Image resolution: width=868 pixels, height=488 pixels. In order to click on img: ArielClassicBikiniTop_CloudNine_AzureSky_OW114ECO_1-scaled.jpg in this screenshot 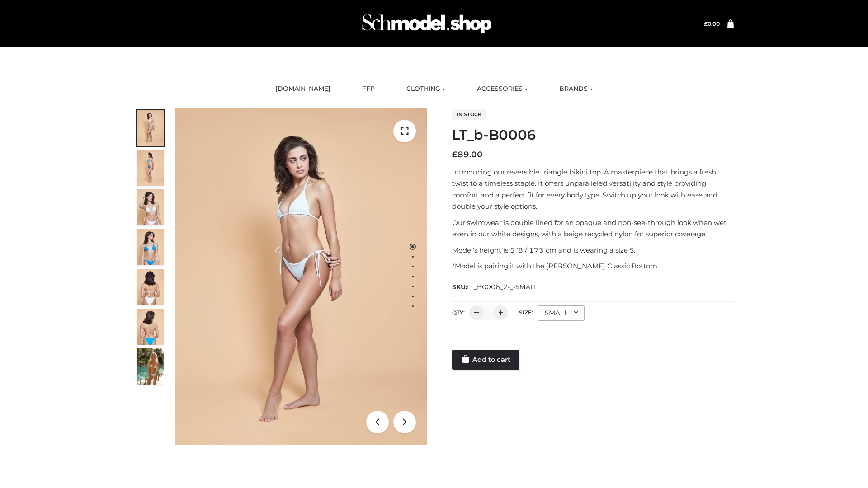, I will do `click(150, 128)`.